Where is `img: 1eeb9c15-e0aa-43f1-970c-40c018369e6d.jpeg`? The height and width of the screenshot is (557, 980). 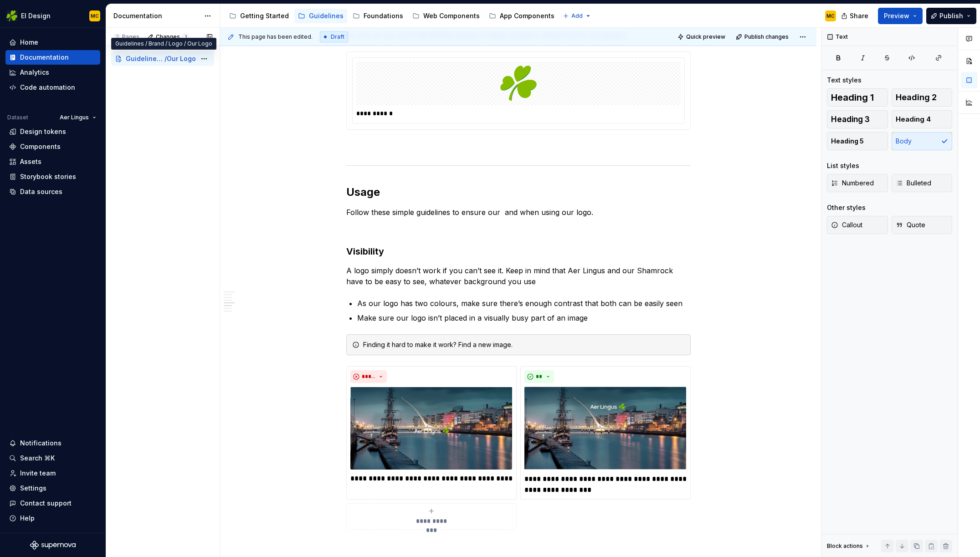
img: 1eeb9c15-e0aa-43f1-970c-40c018369e6d.jpeg is located at coordinates (605, 428).